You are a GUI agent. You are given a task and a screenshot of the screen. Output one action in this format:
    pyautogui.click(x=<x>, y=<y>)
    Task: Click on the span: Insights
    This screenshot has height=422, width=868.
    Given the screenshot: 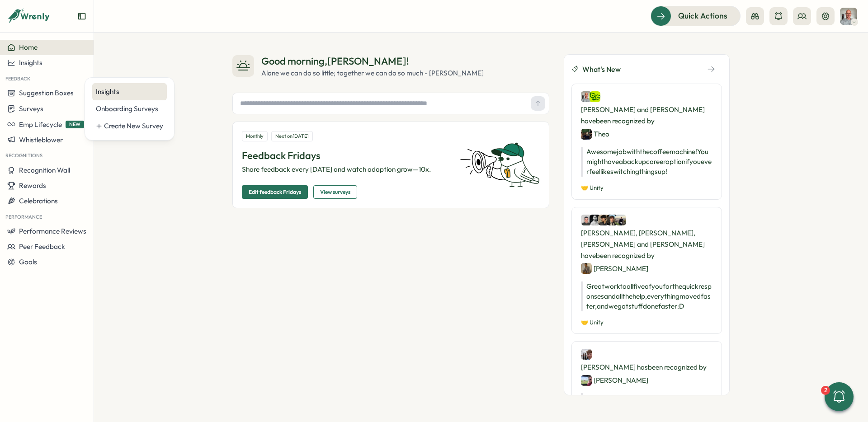 What is the action you would take?
    pyautogui.click(x=31, y=62)
    